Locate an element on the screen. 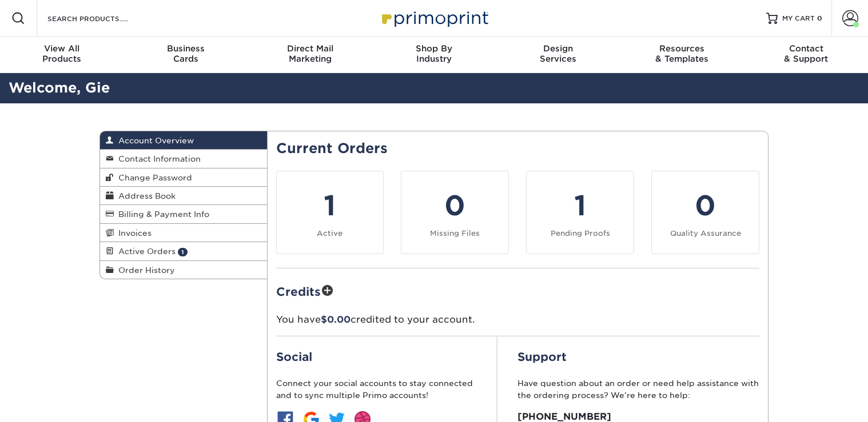  span: Account Overview is located at coordinates (154, 140).